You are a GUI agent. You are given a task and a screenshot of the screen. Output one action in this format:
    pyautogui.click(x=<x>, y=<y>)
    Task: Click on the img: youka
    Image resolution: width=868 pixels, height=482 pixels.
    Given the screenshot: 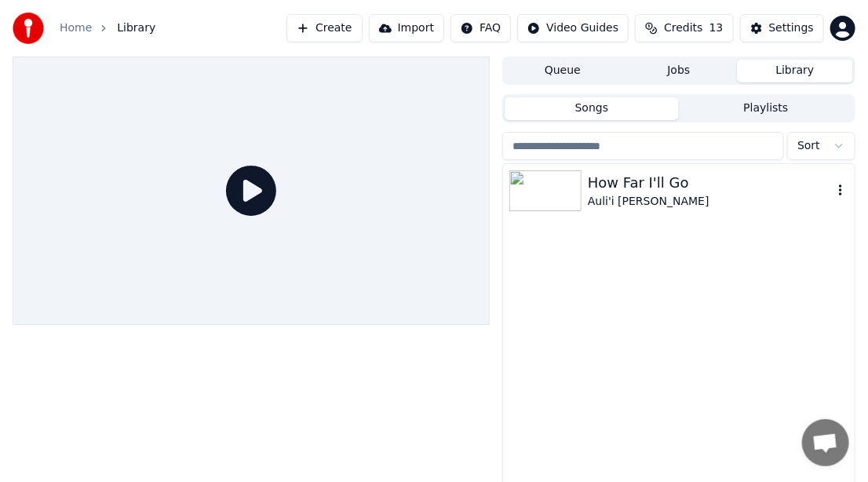 What is the action you would take?
    pyautogui.click(x=28, y=28)
    